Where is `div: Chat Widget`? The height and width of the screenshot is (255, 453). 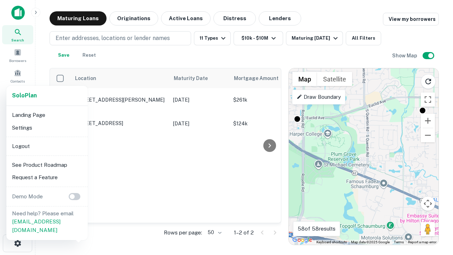
div: Chat Widget is located at coordinates (435, 192).